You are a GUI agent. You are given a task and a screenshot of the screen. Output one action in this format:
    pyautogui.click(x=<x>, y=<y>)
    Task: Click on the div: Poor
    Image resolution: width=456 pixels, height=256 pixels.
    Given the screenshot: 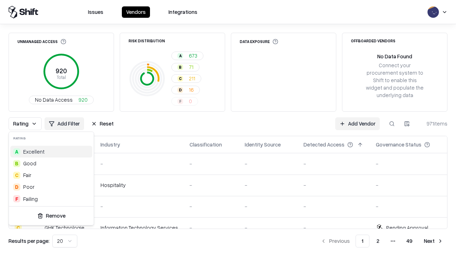 What is the action you would take?
    pyautogui.click(x=29, y=187)
    